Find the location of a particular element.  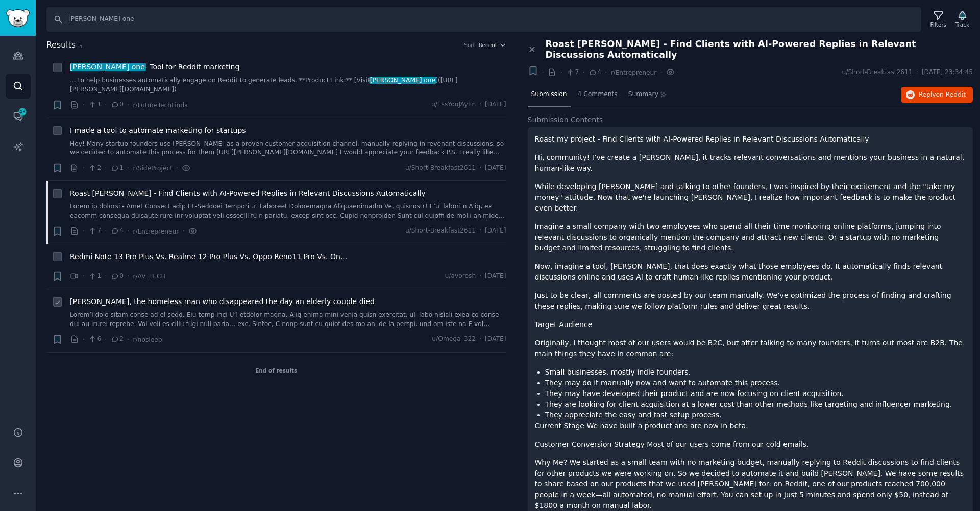

span: r/AV_TECH is located at coordinates (149, 276).